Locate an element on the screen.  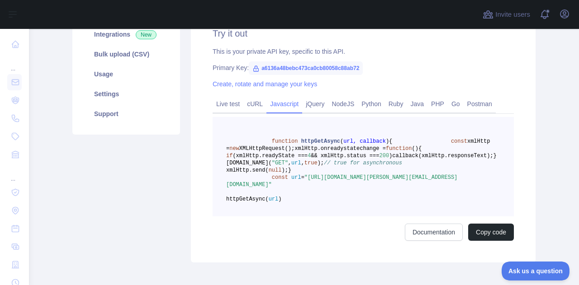
a: Python is located at coordinates (371, 104).